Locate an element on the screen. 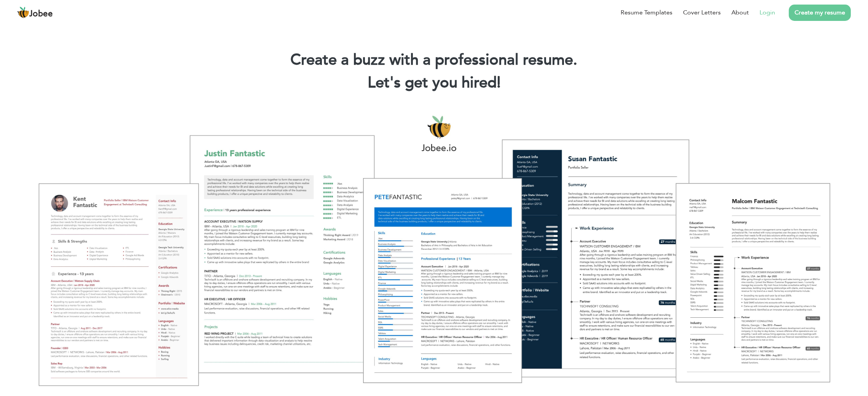 The width and height of the screenshot is (868, 396). a: Login is located at coordinates (767, 13).